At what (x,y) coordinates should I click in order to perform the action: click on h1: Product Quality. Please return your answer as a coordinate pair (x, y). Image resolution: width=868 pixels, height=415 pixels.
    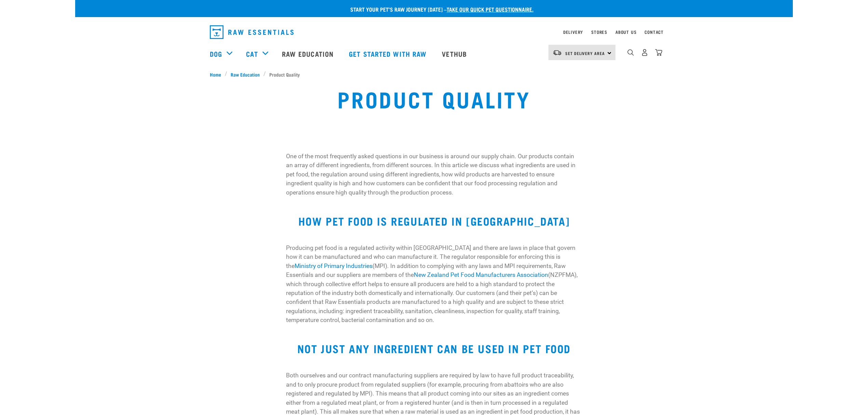
    Looking at the image, I should click on (434, 98).